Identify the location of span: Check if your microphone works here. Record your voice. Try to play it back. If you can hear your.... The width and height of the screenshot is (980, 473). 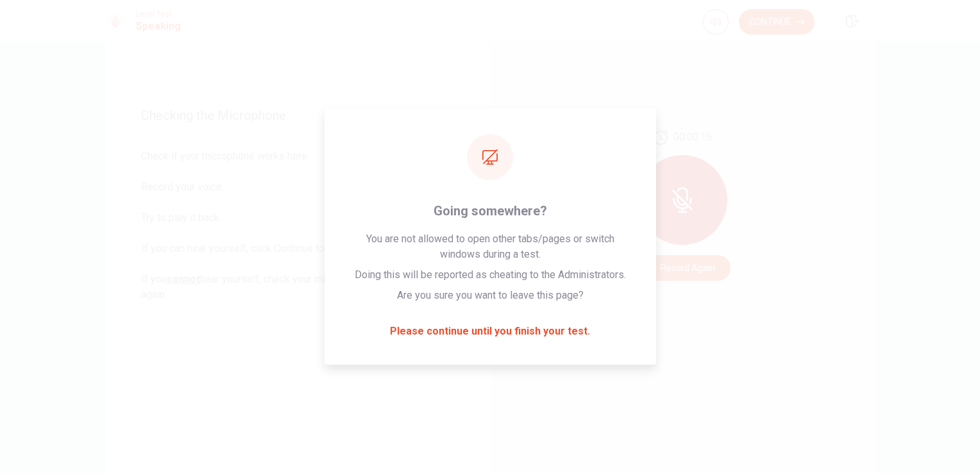
(297, 226).